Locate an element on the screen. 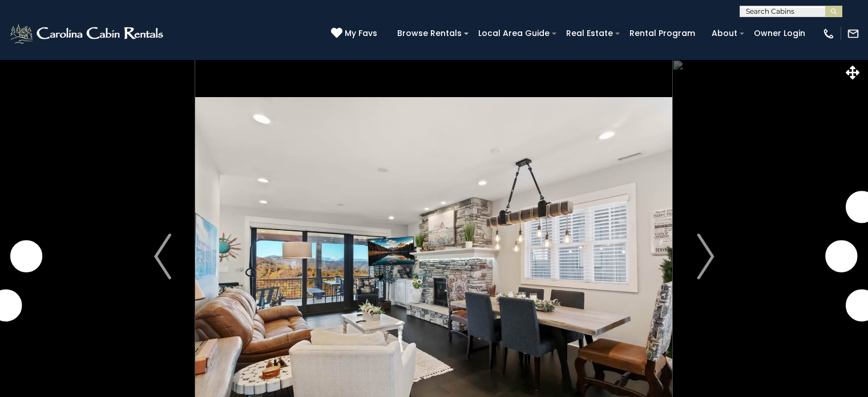 This screenshot has width=868, height=397. a: About is located at coordinates (725, 33).